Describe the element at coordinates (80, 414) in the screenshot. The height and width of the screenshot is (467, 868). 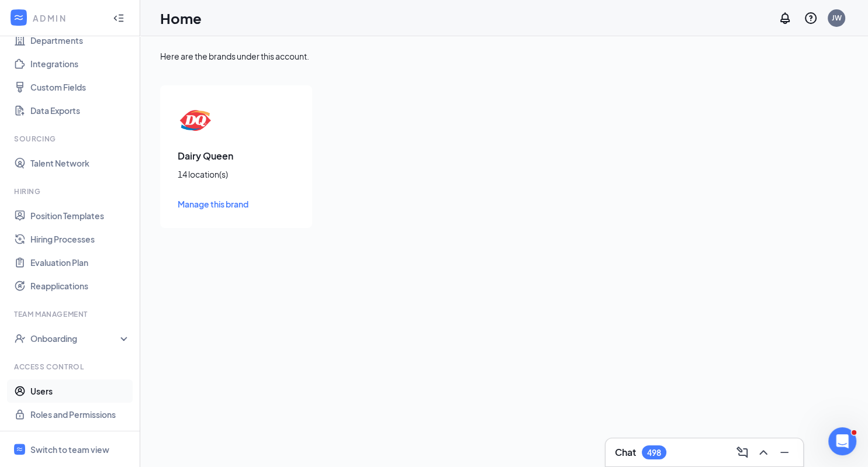
I see `a: Roles and Permissions` at that location.